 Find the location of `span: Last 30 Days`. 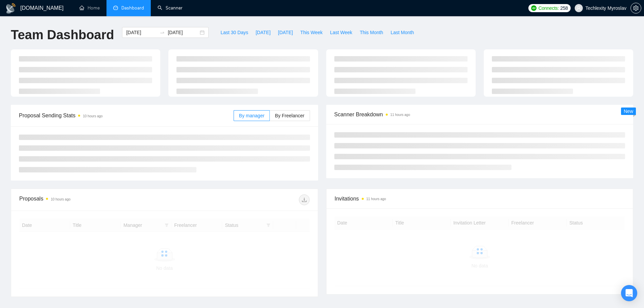

span: Last 30 Days is located at coordinates (234, 32).